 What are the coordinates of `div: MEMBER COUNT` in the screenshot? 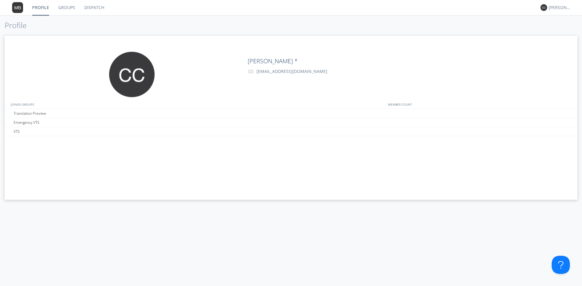 It's located at (482, 104).